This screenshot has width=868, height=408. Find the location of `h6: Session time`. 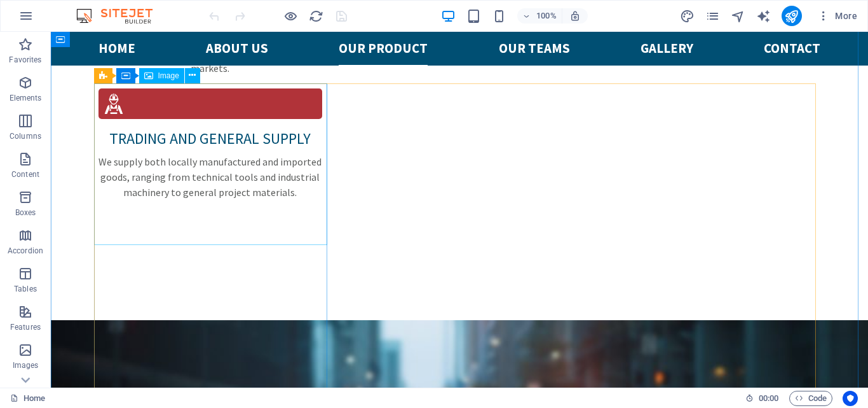

h6: Session time is located at coordinates (762, 398).